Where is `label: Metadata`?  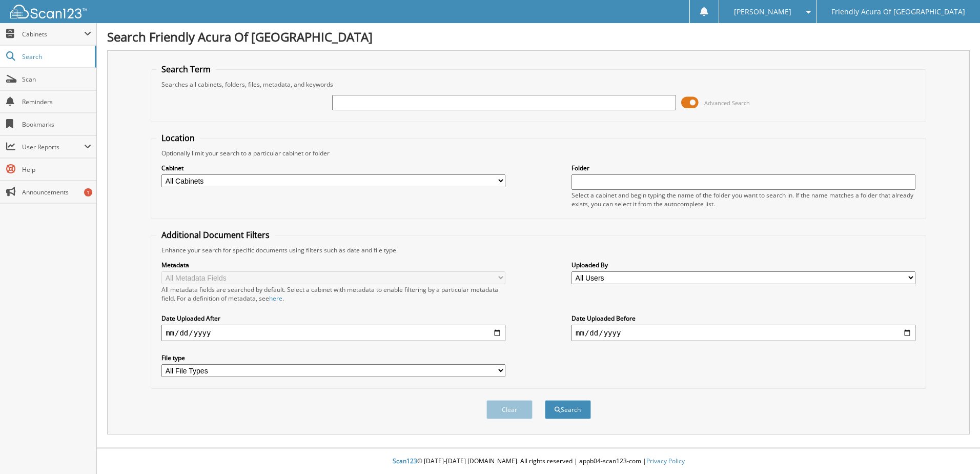
label: Metadata is located at coordinates (333, 264).